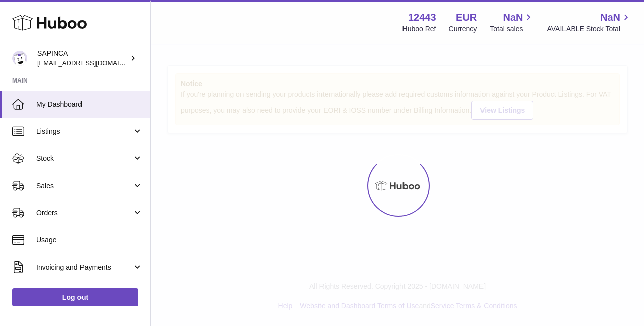 The image size is (644, 326). I want to click on span: Usage, so click(90, 240).